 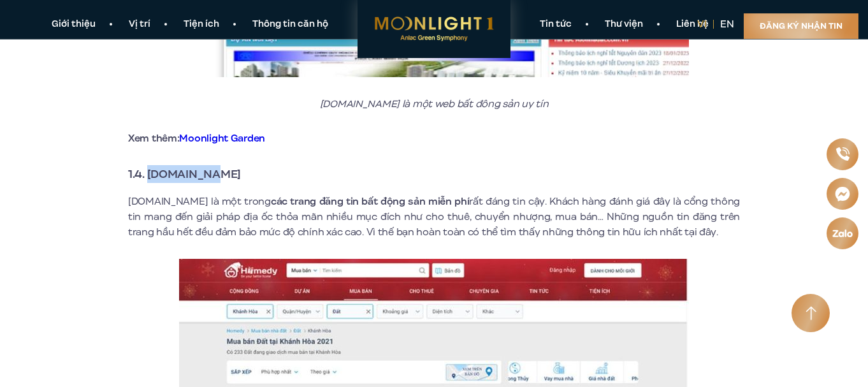 I want to click on img: Zalo icon, so click(x=843, y=233).